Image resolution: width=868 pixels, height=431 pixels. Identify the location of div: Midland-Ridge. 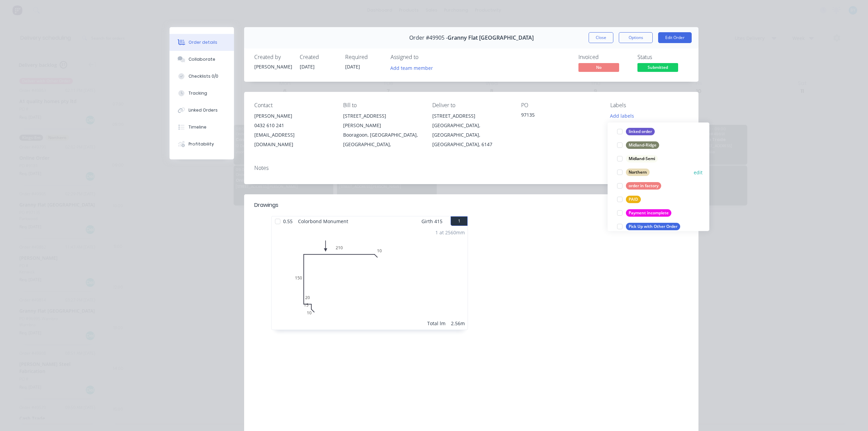
(642, 145).